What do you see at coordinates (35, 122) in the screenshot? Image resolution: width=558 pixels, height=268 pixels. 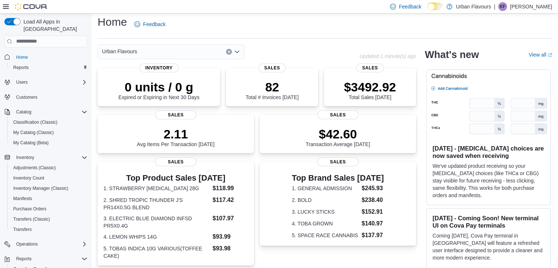 I see `span: Classification (Classic)` at bounding box center [35, 122].